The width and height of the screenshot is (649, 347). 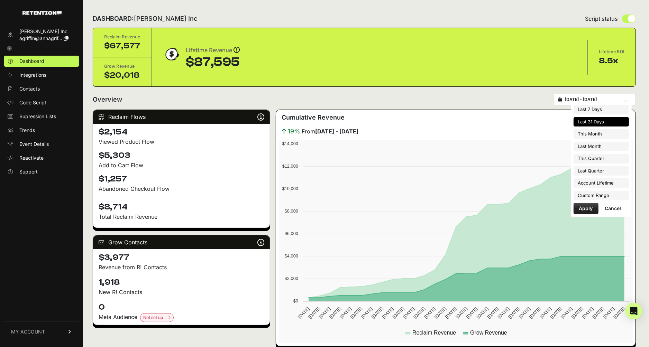 What do you see at coordinates (601, 183) in the screenshot?
I see `li: Account Lifetime` at bounding box center [601, 183].